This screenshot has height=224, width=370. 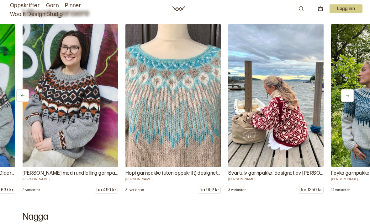 I want to click on a: Linka Neumann Villmarksgensere VOL I Strikkepakke til Svartulv genser i Troll og Blåne fra Hilles..., so click(x=276, y=109).